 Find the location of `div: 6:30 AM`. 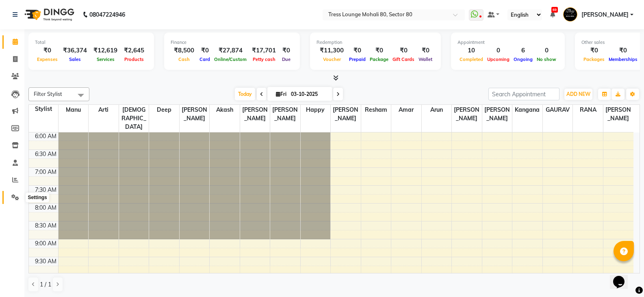

div: 6:30 AM is located at coordinates (45, 154).